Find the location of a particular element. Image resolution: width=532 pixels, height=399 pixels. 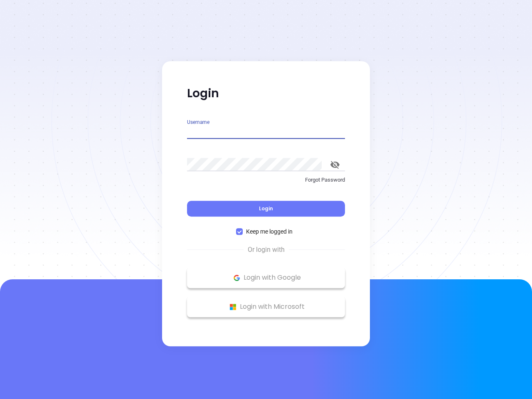

p: Login with Google is located at coordinates (266, 278).